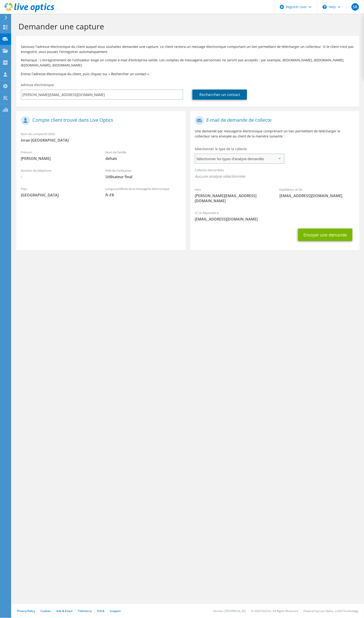 This screenshot has width=364, height=618. What do you see at coordinates (317, 193) in the screenshot?
I see `div: Expéditeur et De` at bounding box center [317, 193].